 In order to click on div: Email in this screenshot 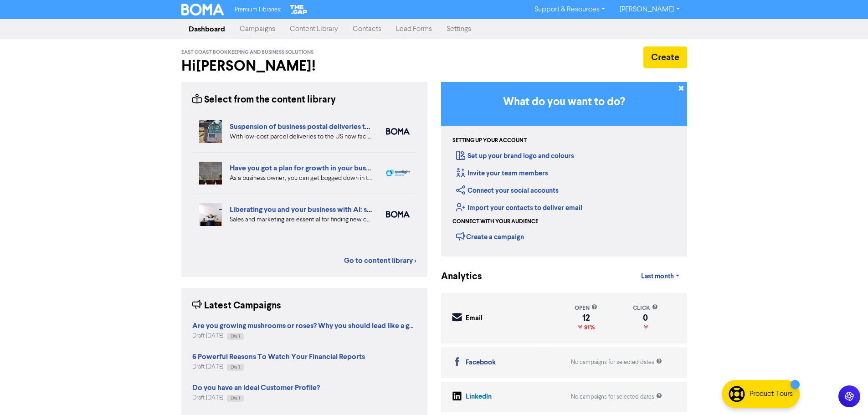, I will do `click(474, 319)`.